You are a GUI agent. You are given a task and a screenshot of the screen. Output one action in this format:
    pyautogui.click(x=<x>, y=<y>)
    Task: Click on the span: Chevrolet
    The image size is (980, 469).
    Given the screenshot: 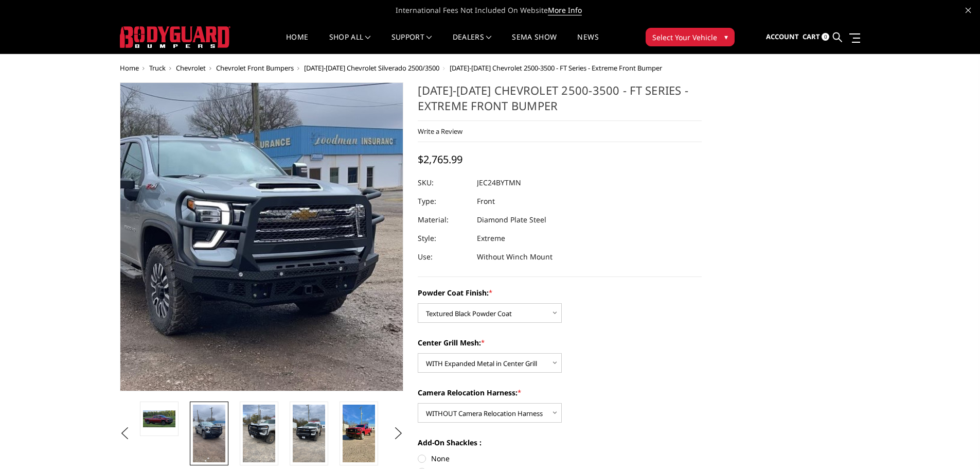 What is the action you would take?
    pyautogui.click(x=191, y=68)
    